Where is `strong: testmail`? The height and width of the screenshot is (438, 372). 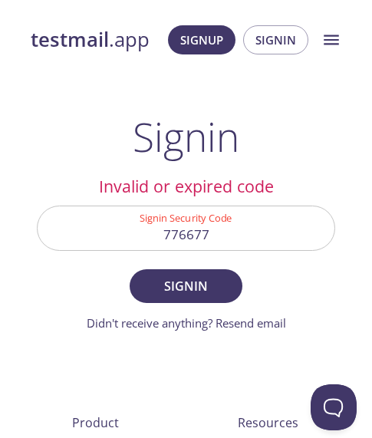
strong: testmail is located at coordinates (70, 39).